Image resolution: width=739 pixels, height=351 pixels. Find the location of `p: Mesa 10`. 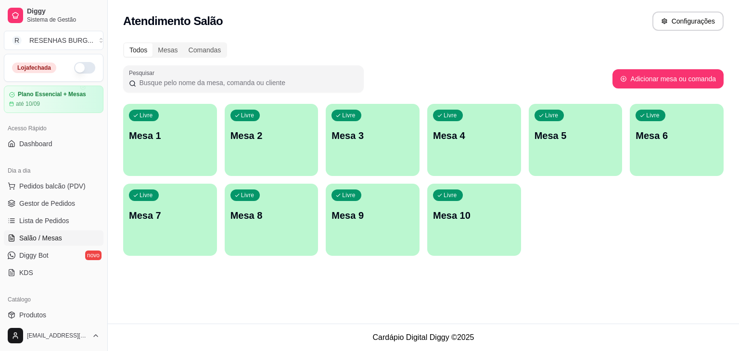

p: Mesa 10 is located at coordinates (474, 215).